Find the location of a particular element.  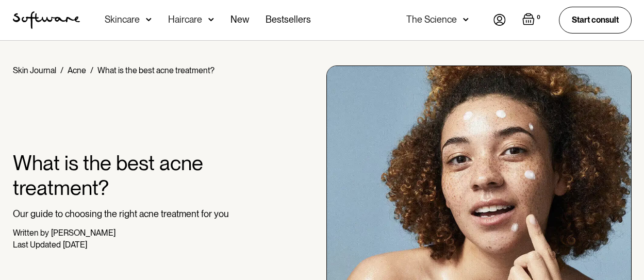

p: Our guide to choosing the right acne treatment for you is located at coordinates (139, 214).